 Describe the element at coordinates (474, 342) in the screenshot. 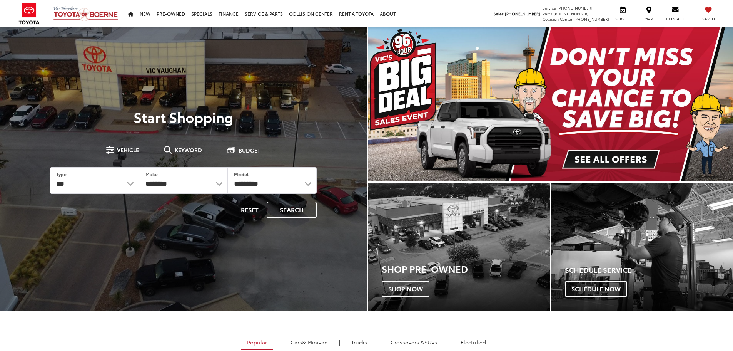

I see `a: Electrified` at that location.